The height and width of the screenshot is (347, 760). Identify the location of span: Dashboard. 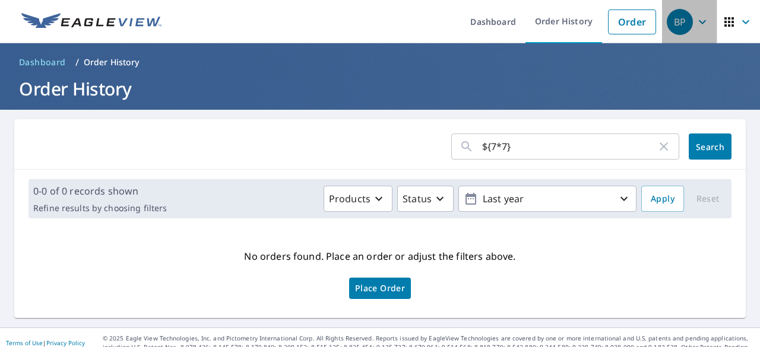
(42, 62).